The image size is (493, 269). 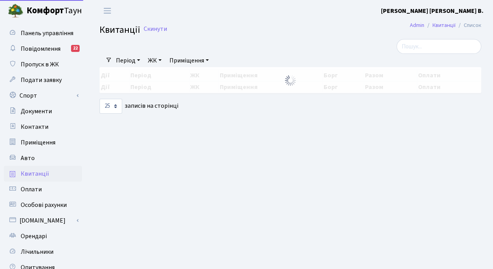 I want to click on nav: breadcrumb, so click(x=446, y=25).